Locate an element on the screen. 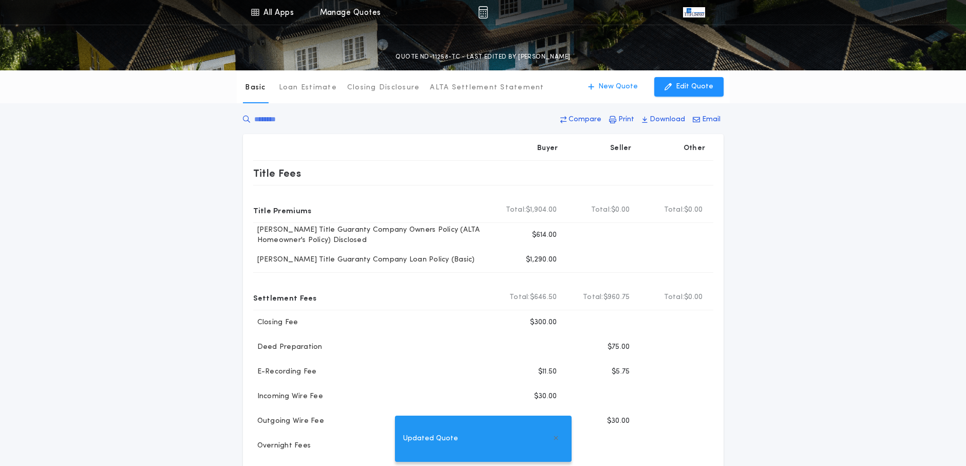 The height and width of the screenshot is (466, 966). button: Download is located at coordinates (664, 120).